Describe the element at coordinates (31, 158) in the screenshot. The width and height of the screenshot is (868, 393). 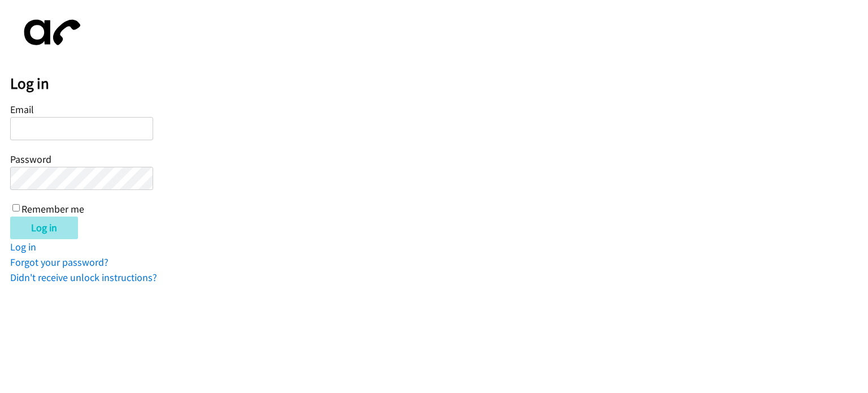
I see `label: Password` at that location.